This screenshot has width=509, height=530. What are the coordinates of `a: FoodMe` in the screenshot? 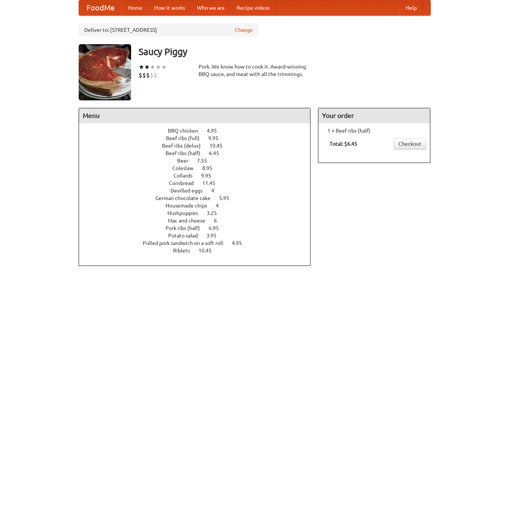 It's located at (100, 8).